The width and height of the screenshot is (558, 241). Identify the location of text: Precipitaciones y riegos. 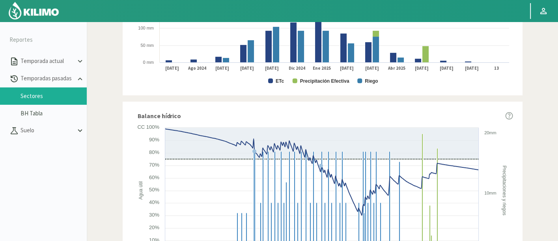
(505, 191).